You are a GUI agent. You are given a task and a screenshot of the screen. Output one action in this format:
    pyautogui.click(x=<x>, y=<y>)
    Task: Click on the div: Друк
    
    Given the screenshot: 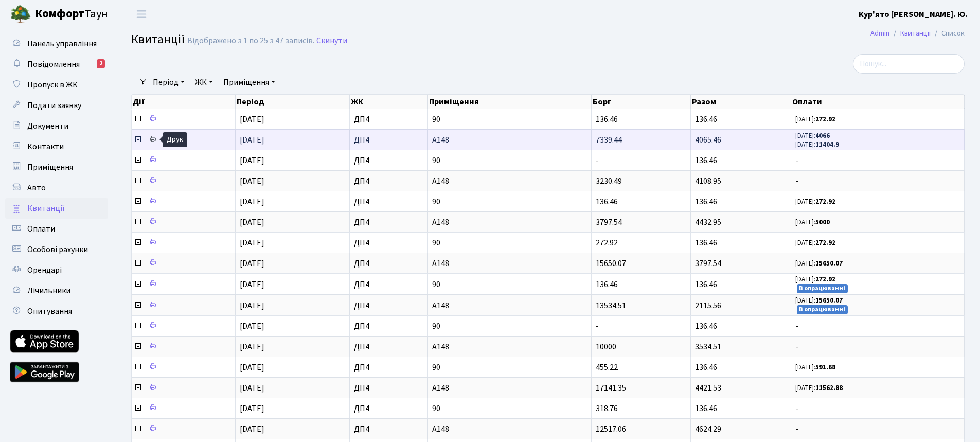 What is the action you would take?
    pyautogui.click(x=175, y=139)
    